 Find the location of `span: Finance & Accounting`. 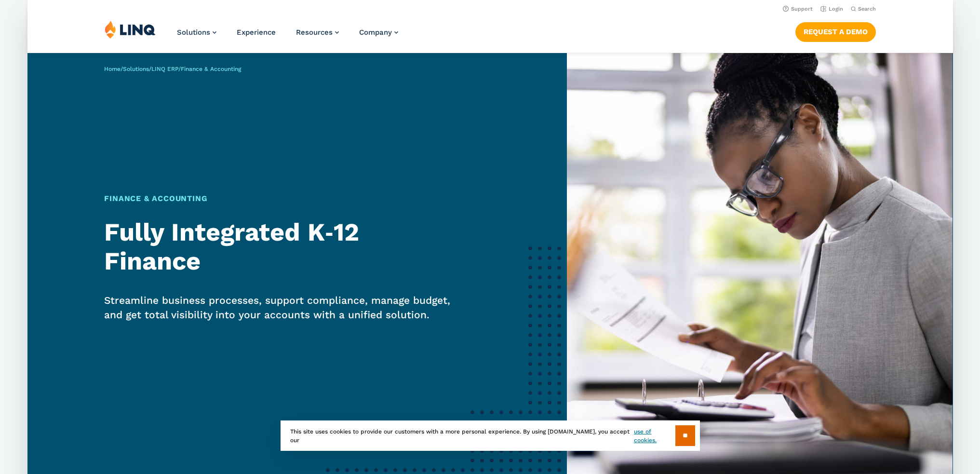

span: Finance & Accounting is located at coordinates (211, 69).